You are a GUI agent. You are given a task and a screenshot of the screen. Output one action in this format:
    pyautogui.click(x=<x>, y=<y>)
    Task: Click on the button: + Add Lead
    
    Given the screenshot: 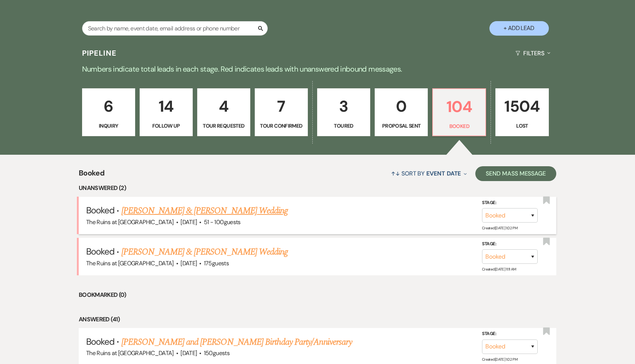 What is the action you would take?
    pyautogui.click(x=519, y=28)
    